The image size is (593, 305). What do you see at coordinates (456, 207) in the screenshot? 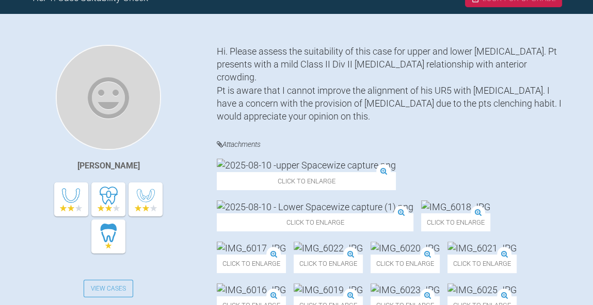
I see `img: IMG_6018.JPG` at bounding box center [456, 207].